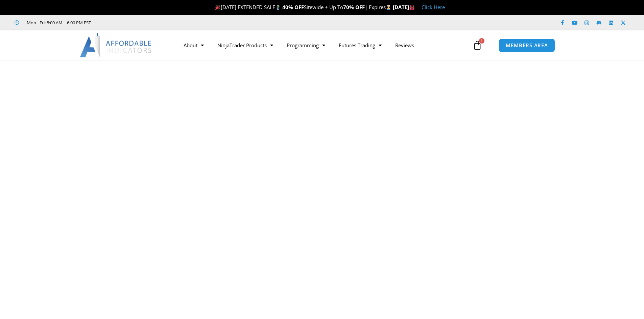  What do you see at coordinates (477, 45) in the screenshot?
I see `a: 1` at bounding box center [477, 45].